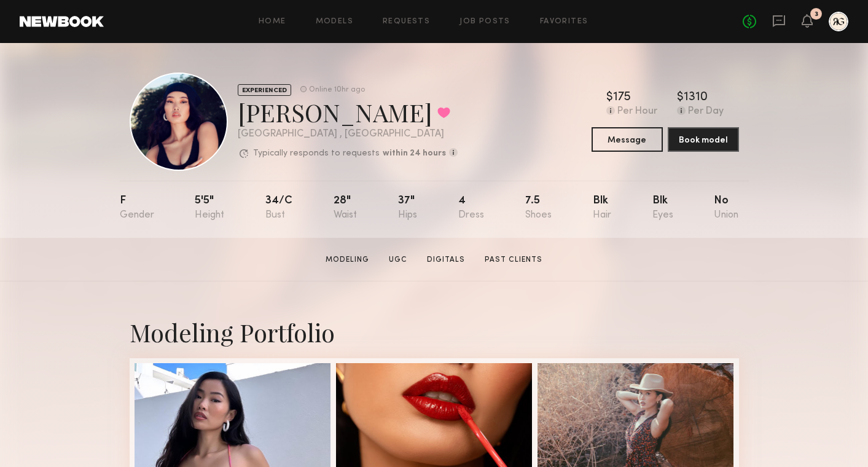  Describe the element at coordinates (485, 21) in the screenshot. I see `a: Job Posts` at that location.